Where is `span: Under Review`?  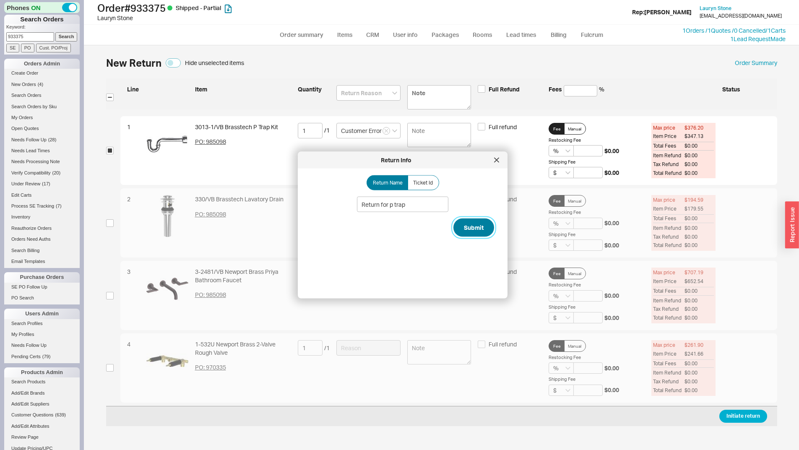 span: Under Review is located at coordinates (26, 184).